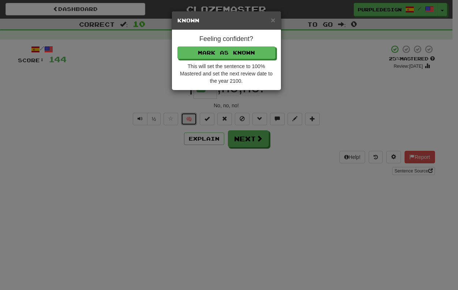  What do you see at coordinates (227, 53) in the screenshot?
I see `button: Mark as Known` at bounding box center [227, 53].